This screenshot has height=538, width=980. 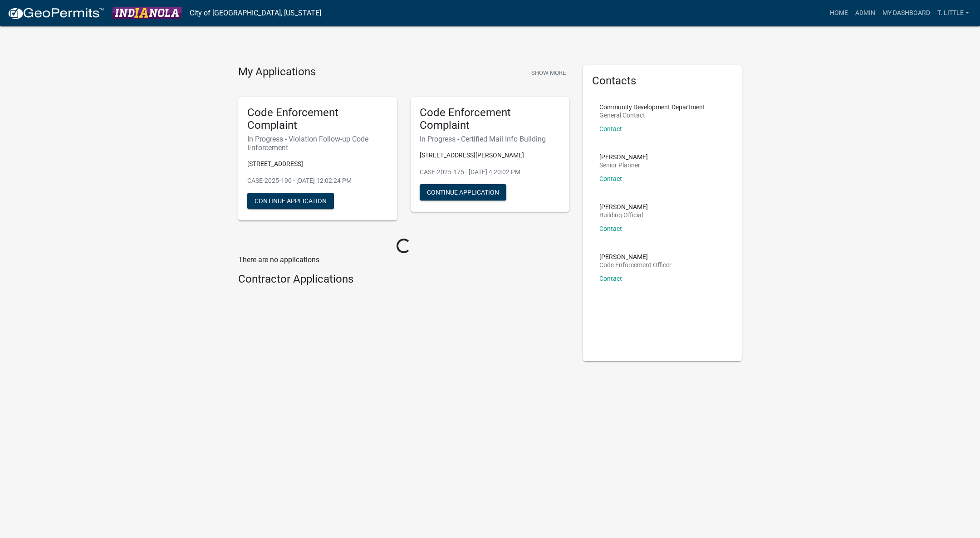 What do you see at coordinates (623, 215) in the screenshot?
I see `p: Building Official` at bounding box center [623, 215].